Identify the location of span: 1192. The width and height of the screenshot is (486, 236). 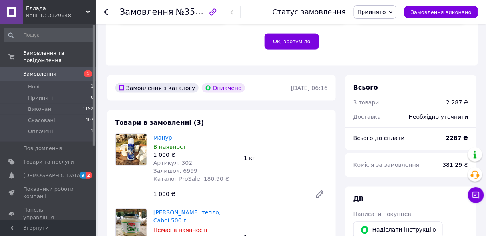
(88, 109).